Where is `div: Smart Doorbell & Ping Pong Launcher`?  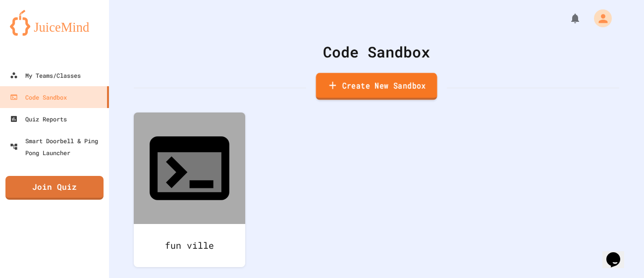 div: Smart Doorbell & Ping Pong Launcher is located at coordinates (57, 147).